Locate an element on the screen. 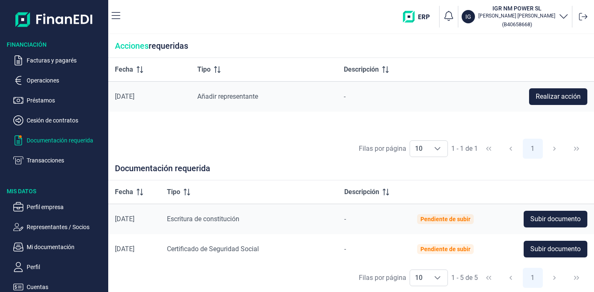 The image size is (594, 292). p: Mi documentación is located at coordinates (66, 247).